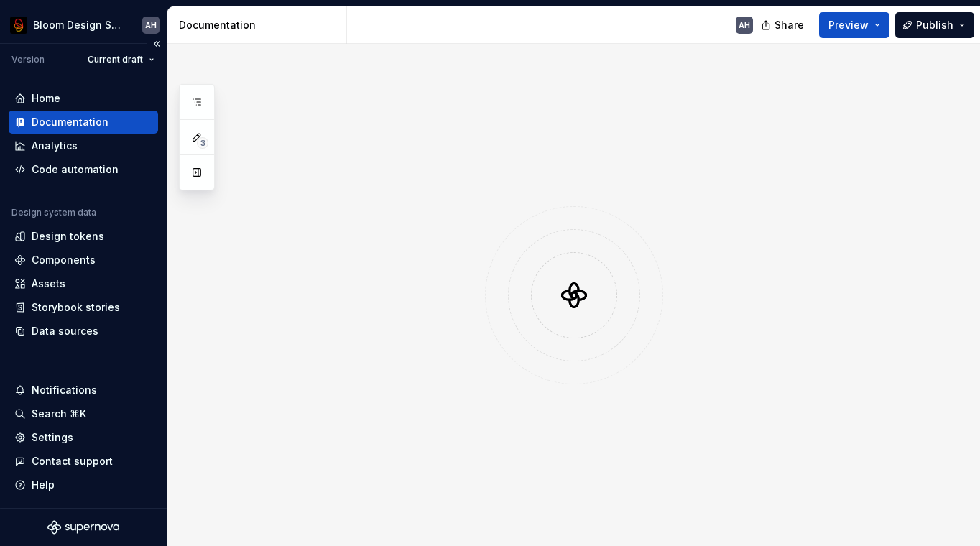 Image resolution: width=980 pixels, height=546 pixels. What do you see at coordinates (84, 145) in the screenshot?
I see `a: Analytics` at bounding box center [84, 145].